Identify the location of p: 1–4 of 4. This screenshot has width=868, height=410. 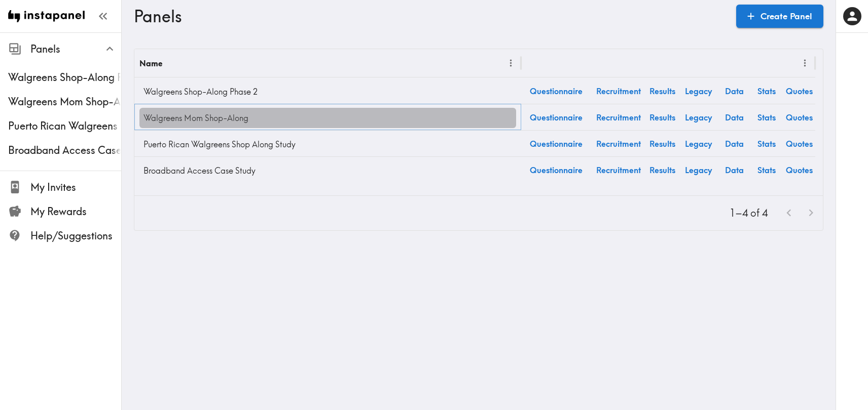
(748, 213).